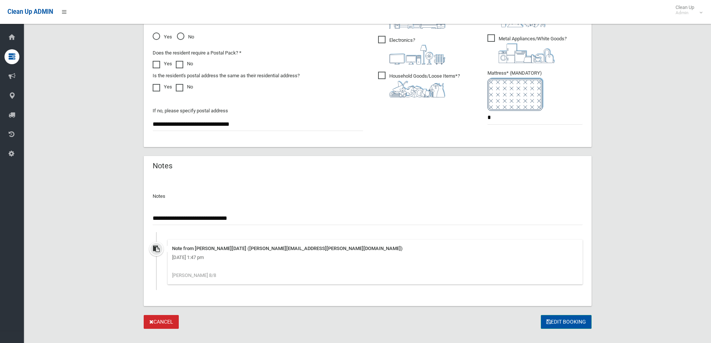  What do you see at coordinates (412, 50) in the screenshot?
I see `span: Electronics` at bounding box center [412, 50].